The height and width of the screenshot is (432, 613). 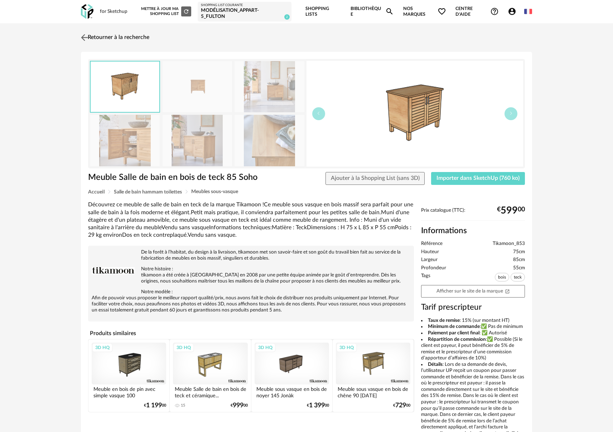 What do you see at coordinates (457, 340) in the screenshot?
I see `b: Répartition de commission` at bounding box center [457, 340].